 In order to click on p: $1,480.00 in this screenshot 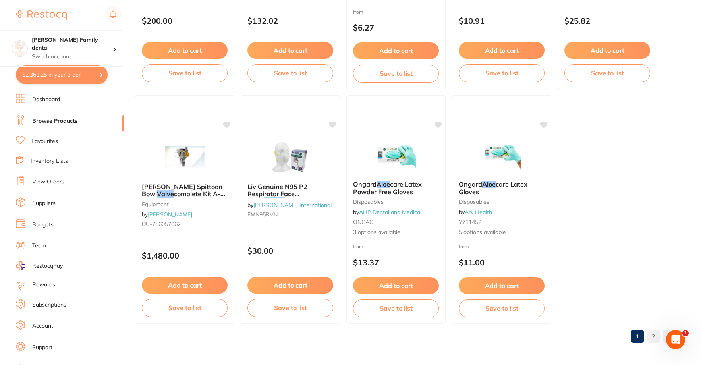, I will do `click(185, 255)`.